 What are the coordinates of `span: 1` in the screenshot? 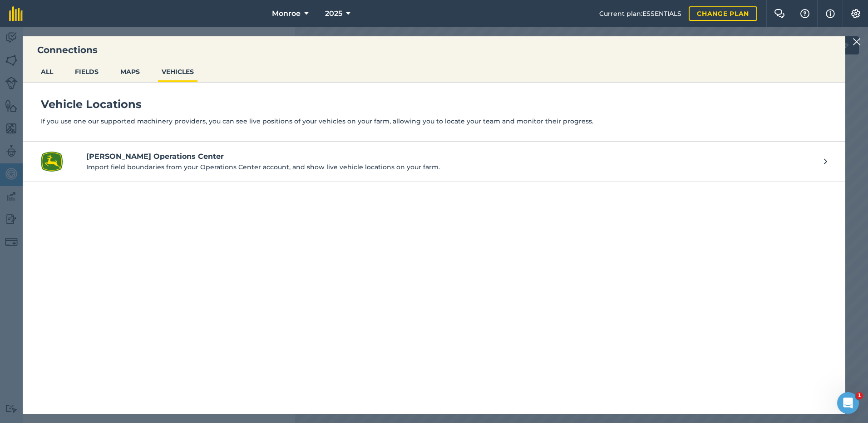 It's located at (859, 396).